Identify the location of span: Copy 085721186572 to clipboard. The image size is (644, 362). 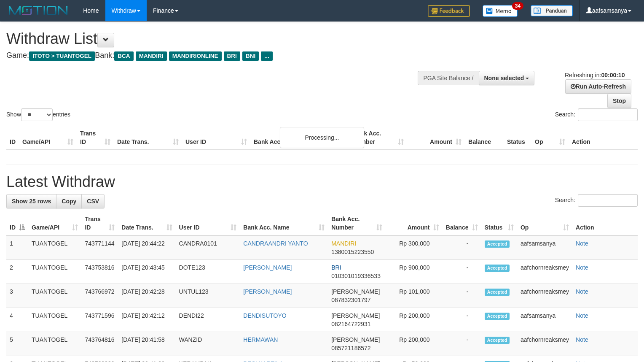
(350, 348).